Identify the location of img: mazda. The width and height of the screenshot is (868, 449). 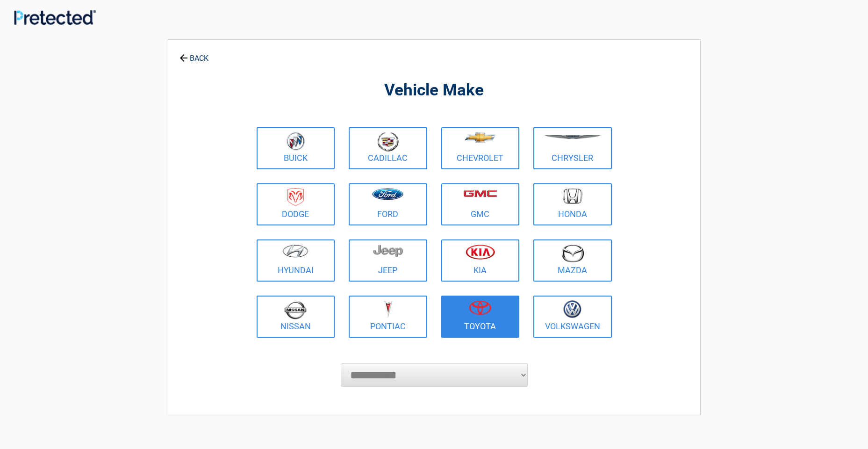
(572, 253).